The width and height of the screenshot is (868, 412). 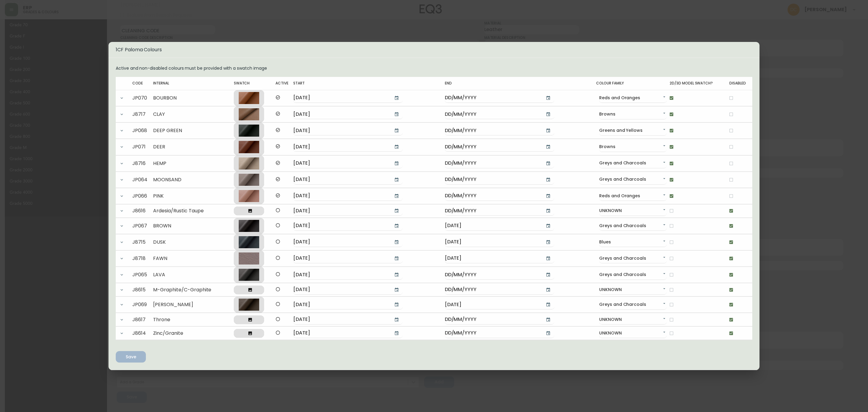 What do you see at coordinates (193, 84) in the screenshot?
I see `th: Internal` at bounding box center [193, 84].